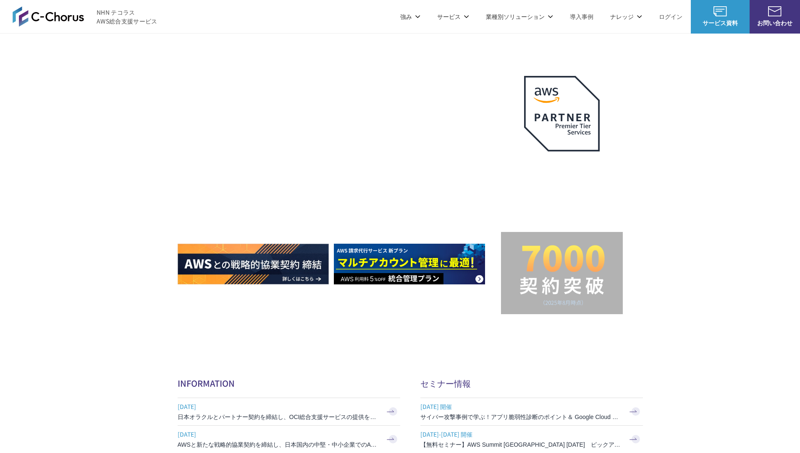 This screenshot has height=453, width=800. What do you see at coordinates (720, 23) in the screenshot?
I see `span: サービス資料` at bounding box center [720, 23].